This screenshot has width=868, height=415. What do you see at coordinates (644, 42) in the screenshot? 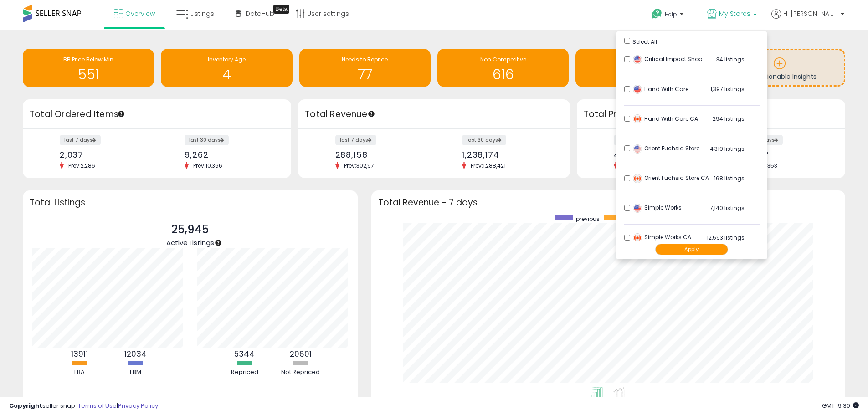
I see `span: Select All` at bounding box center [644, 42].